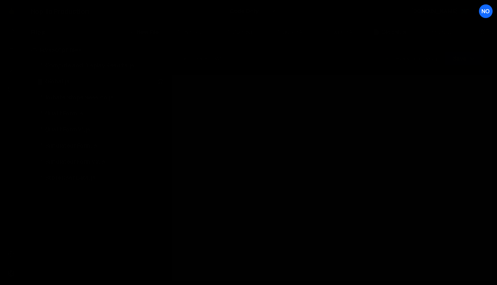  What do you see at coordinates (40, 83) in the screenshot?
I see `span: 1` at bounding box center [40, 83].